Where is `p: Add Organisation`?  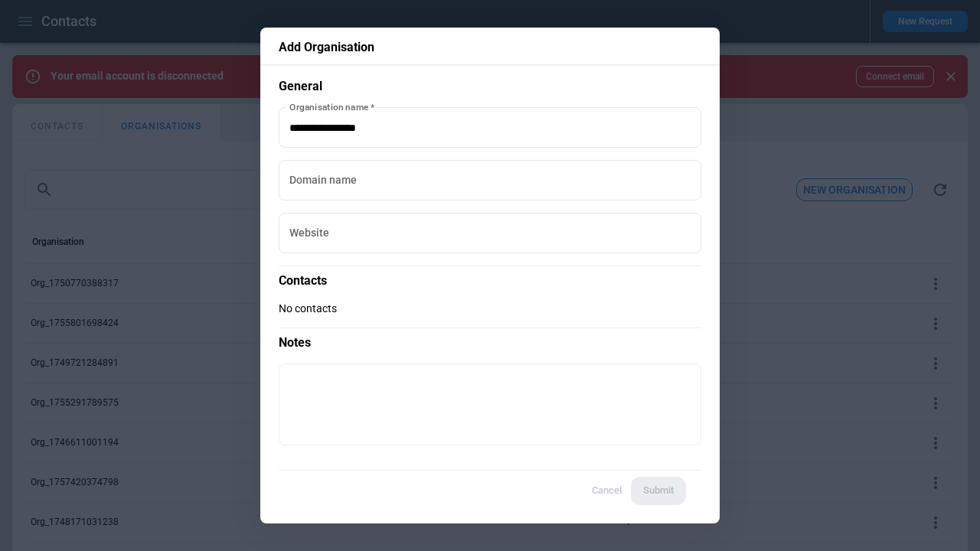
p: Add Organisation is located at coordinates (490, 47).